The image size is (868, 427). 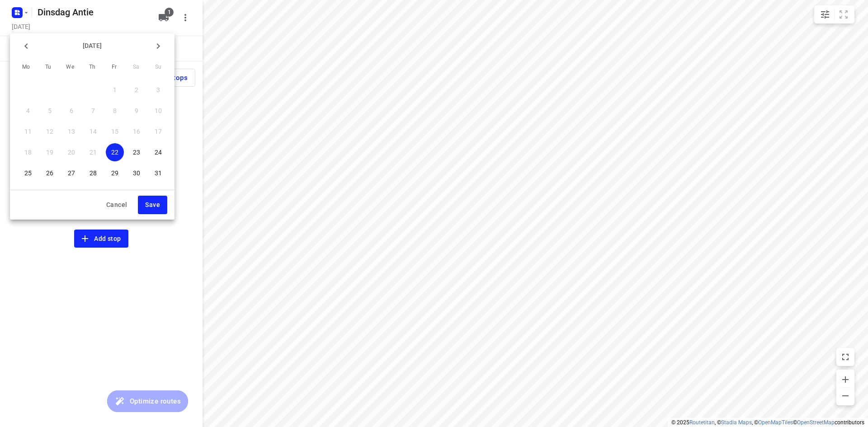 I want to click on button: 11, so click(x=28, y=131).